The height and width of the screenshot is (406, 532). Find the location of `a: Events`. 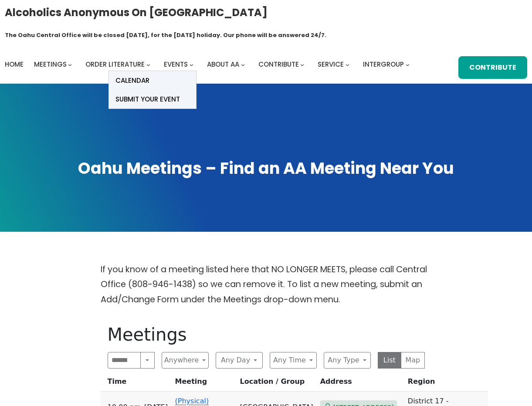

a: Events is located at coordinates (175, 65).